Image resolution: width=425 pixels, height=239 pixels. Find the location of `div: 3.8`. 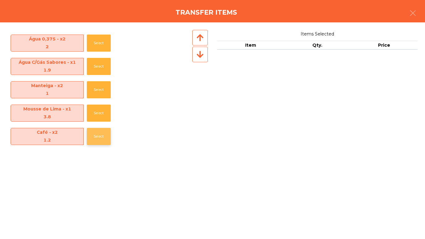

div: 3.8 is located at coordinates (47, 117).